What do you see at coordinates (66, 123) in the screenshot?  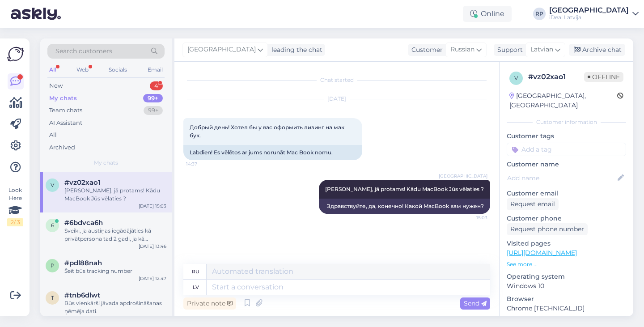 I see `div: AI Assistant` at bounding box center [66, 123].